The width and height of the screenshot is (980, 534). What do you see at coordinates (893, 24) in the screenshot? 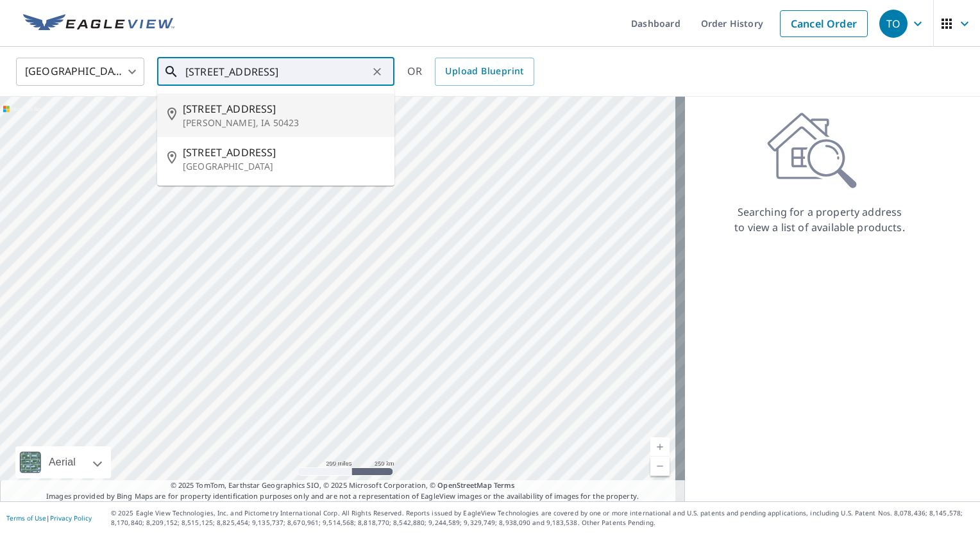
I see `div: TO` at bounding box center [893, 24].